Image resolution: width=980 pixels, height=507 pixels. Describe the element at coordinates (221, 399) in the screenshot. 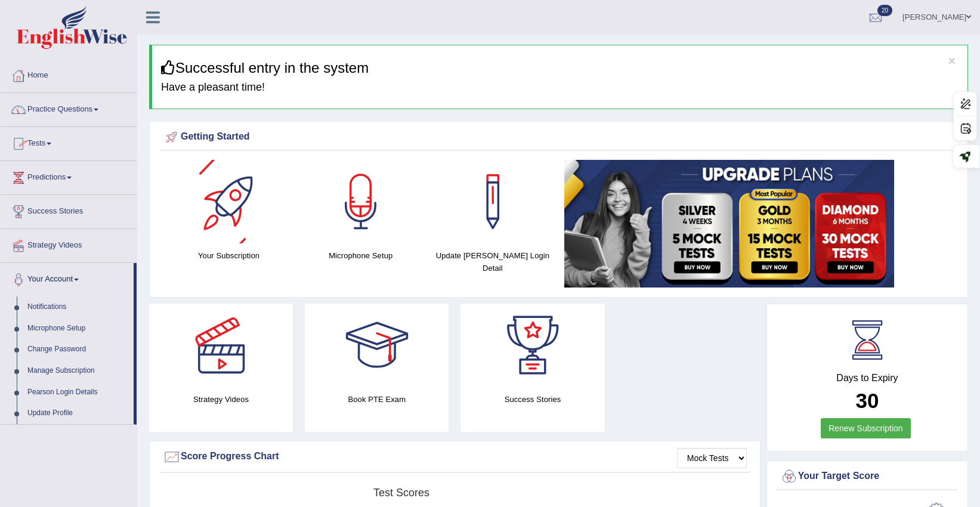

I see `h4: Strategy Videos` at that location.